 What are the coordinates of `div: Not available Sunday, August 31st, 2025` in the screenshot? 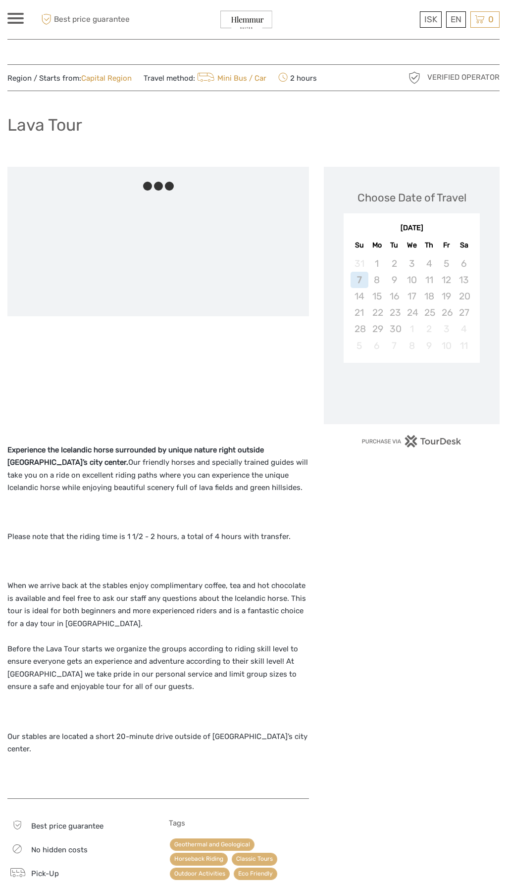 It's located at (359, 263).